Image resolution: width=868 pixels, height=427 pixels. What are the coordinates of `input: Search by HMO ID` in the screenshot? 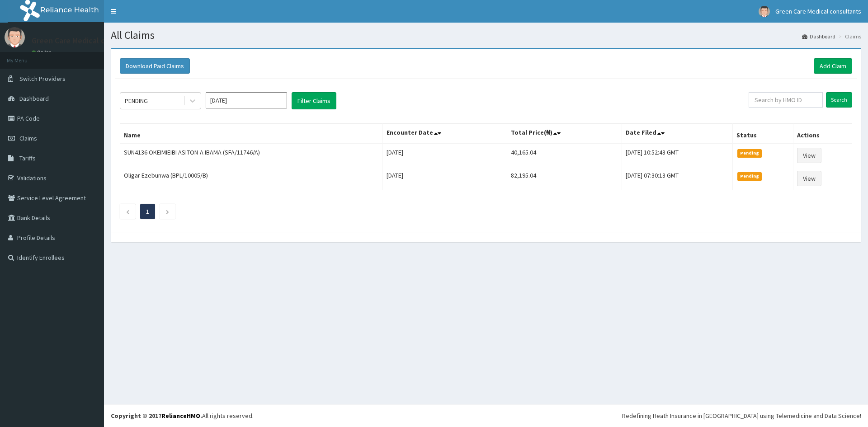 It's located at (786, 100).